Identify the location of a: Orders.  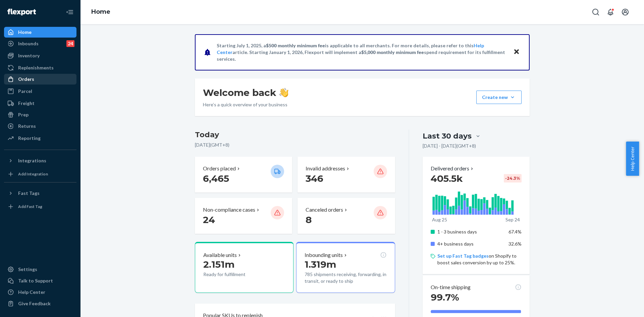
(40, 79).